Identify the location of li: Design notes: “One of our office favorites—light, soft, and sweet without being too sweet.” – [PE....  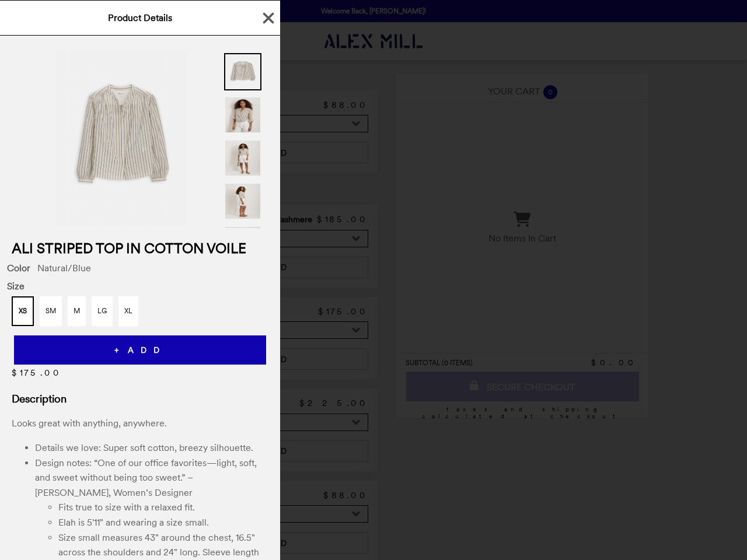
(152, 478).